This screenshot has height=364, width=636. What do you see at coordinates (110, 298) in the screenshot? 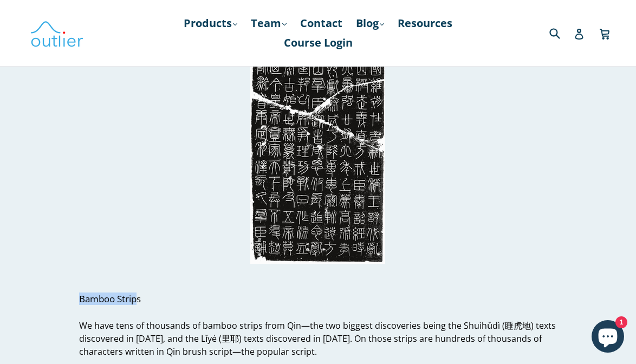
I see `span: Bamboo Strips` at bounding box center [110, 298].